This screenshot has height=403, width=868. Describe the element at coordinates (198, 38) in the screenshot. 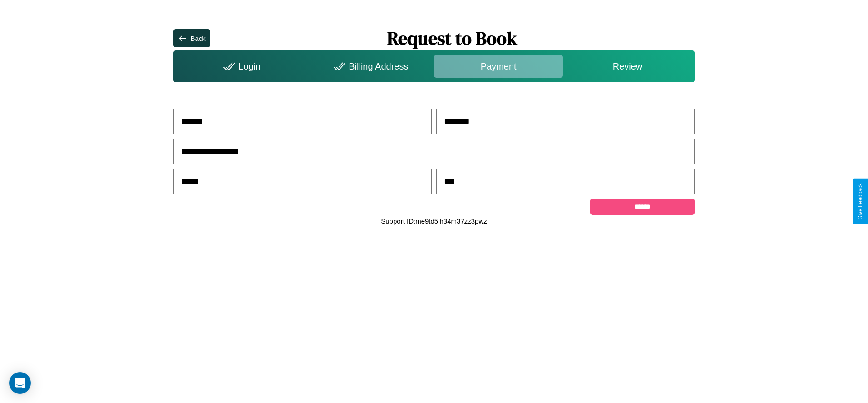

I see `div: Back` at that location.